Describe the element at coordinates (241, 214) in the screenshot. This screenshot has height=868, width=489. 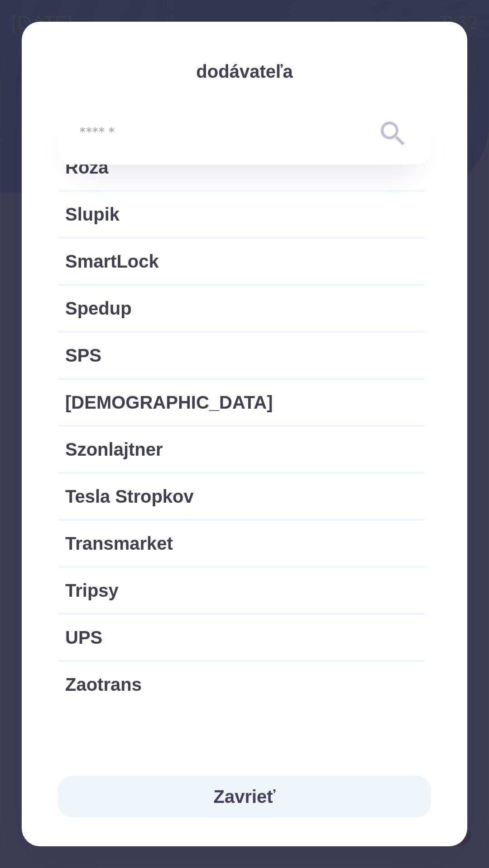
I see `div: Slupik` at that location.